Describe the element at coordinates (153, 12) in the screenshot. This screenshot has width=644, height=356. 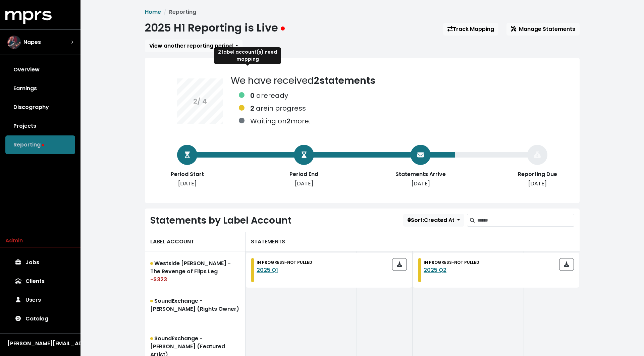
I see `a: Home` at that location.